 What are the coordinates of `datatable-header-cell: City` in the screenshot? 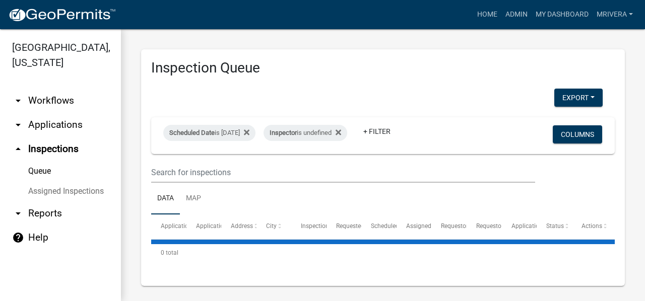 It's located at (274, 227).